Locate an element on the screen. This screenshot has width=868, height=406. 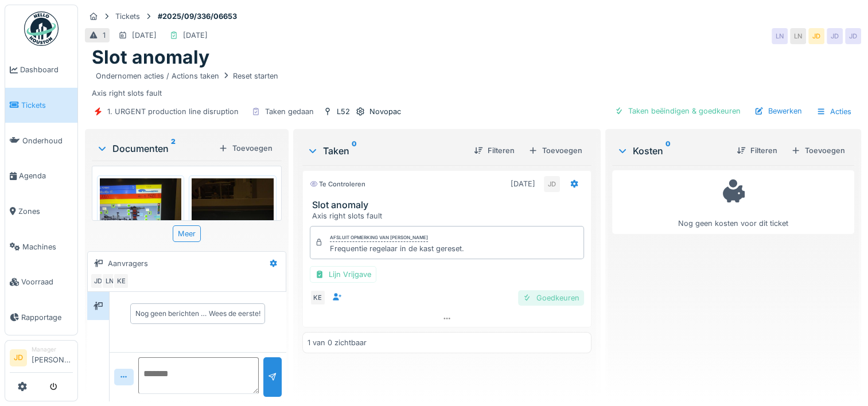
img: wz85plt1xn0aleqtyvrcaynetfj2 is located at coordinates (233, 233).